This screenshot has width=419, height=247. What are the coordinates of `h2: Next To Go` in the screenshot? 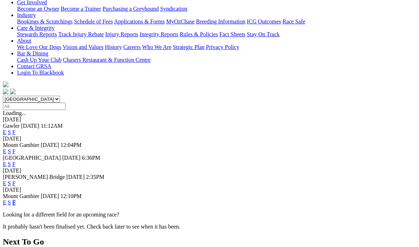 It's located at (210, 242).